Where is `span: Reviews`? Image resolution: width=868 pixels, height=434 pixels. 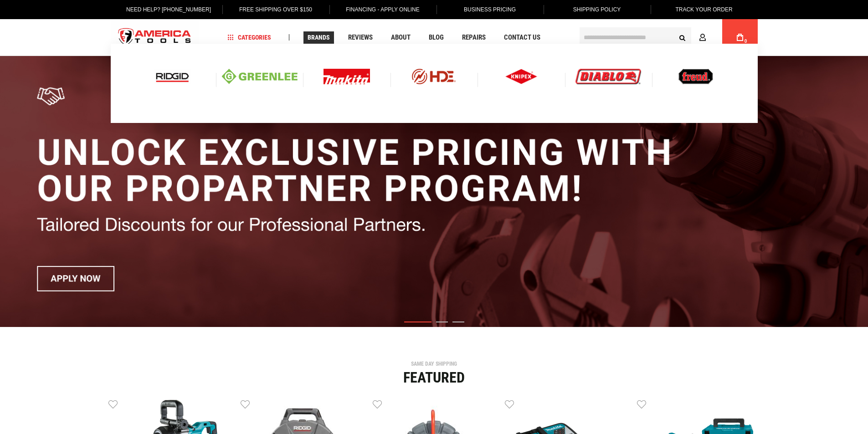
span: Reviews is located at coordinates (361, 37).